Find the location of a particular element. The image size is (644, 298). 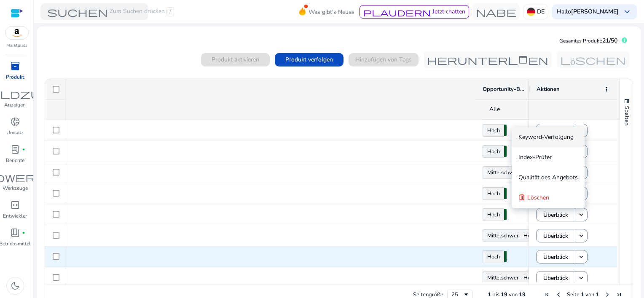

span: Opportunity-Bewertung is located at coordinates (504, 89).